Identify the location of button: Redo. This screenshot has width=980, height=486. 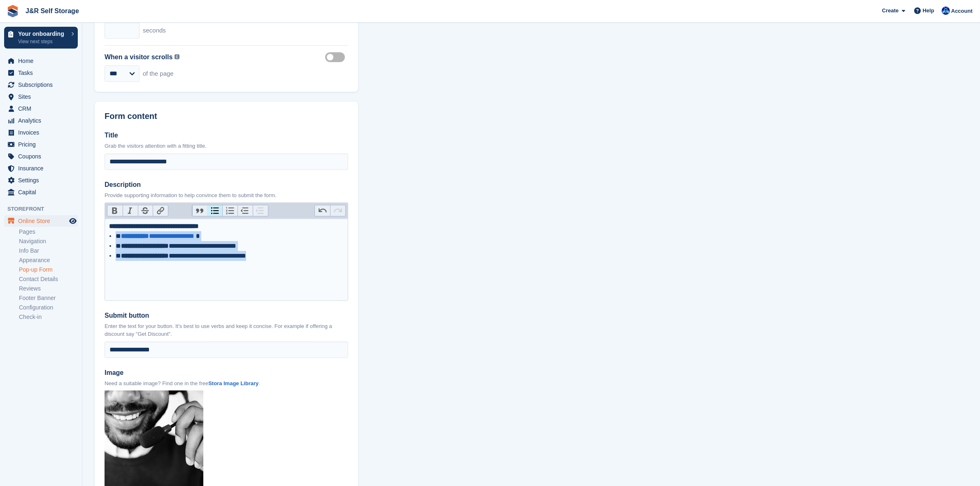
(338, 210).